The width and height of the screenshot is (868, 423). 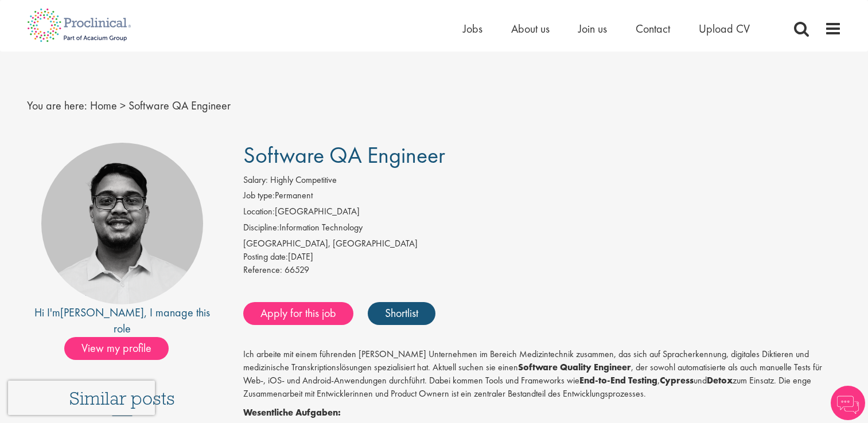 What do you see at coordinates (122, 321) in the screenshot?
I see `div: Hi I'm , I manage this role` at bounding box center [122, 321].